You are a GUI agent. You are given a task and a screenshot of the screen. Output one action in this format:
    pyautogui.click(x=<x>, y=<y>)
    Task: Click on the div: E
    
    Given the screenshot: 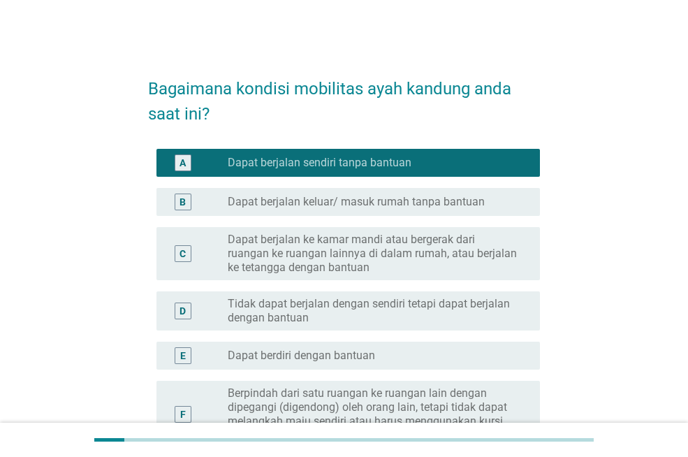 What is the action you would take?
    pyautogui.click(x=183, y=355)
    